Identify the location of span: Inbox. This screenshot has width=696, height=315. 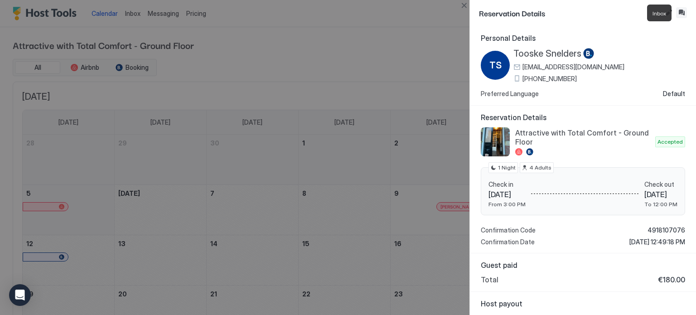
(660, 13).